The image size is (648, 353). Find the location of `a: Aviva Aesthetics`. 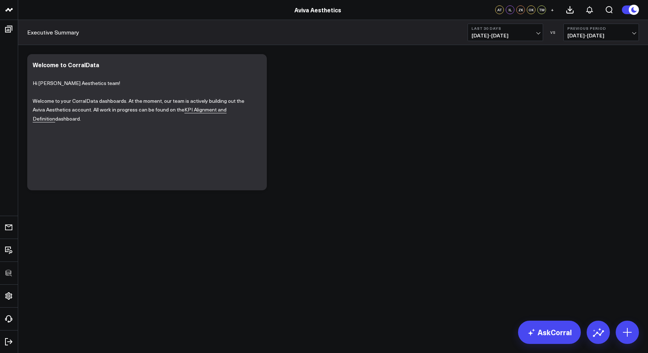

a: Aviva Aesthetics is located at coordinates (318, 10).